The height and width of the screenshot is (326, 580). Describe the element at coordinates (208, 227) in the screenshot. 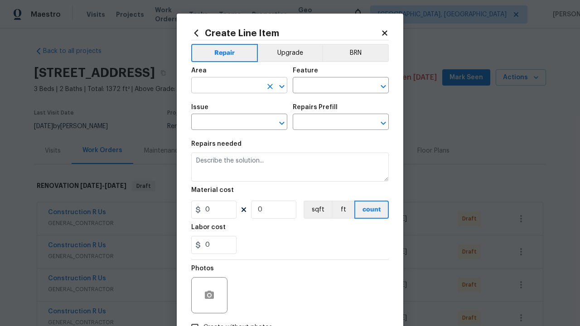

I see `h5: Labor cost` at that location.